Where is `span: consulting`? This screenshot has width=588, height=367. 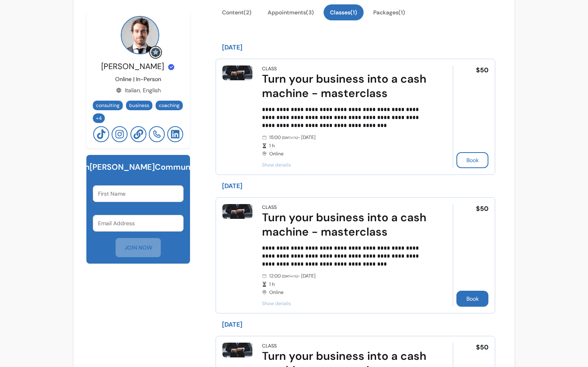
span: consulting is located at coordinates (108, 106).